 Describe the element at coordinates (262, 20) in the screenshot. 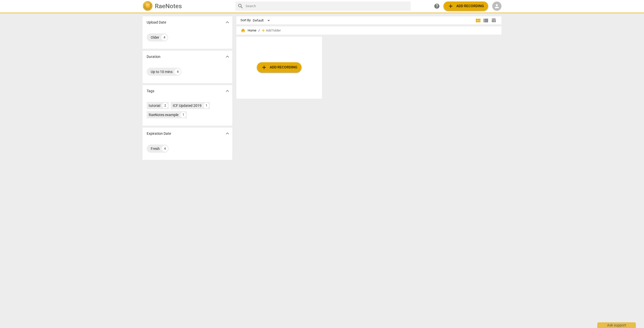

I see `div: Default` at that location.